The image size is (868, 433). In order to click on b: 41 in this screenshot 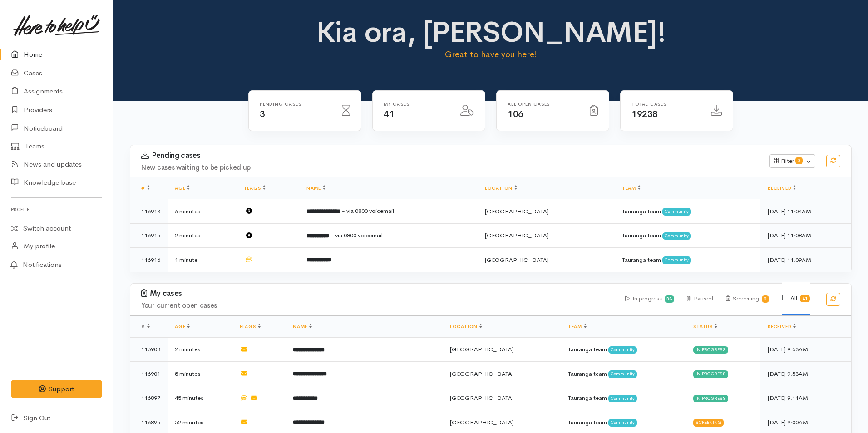, I will do `click(805, 298)`.